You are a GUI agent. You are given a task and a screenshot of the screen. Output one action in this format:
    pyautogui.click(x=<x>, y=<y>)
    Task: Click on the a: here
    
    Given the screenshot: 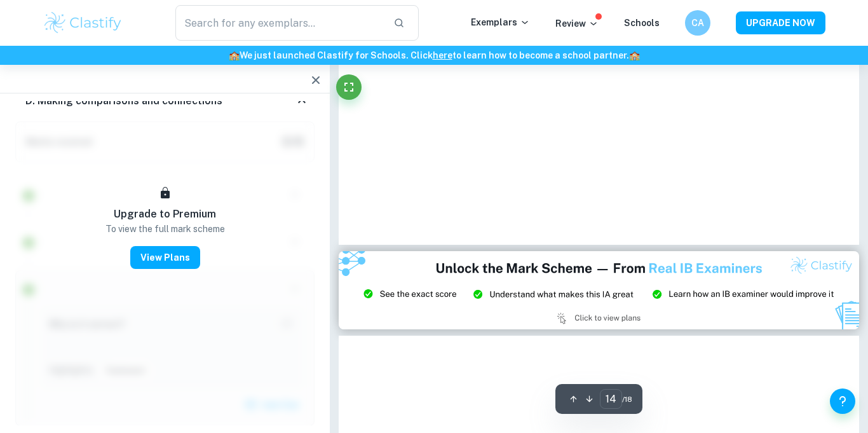 What is the action you would take?
    pyautogui.click(x=442, y=55)
    